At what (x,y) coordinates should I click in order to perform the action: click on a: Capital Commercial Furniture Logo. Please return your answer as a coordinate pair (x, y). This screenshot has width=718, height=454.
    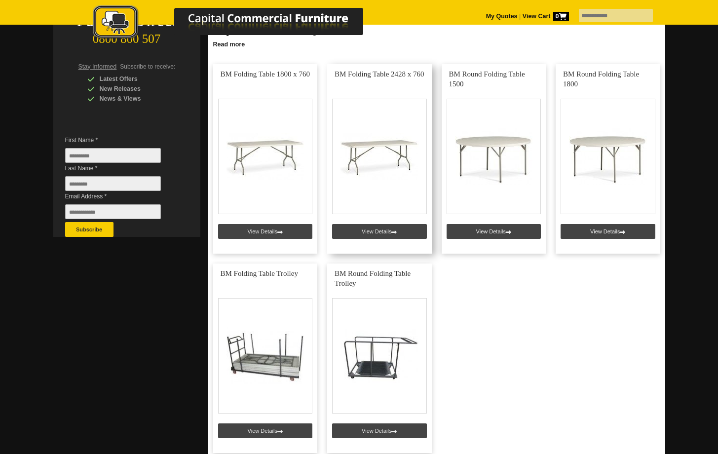
    Looking at the image, I should click on (238, 24).